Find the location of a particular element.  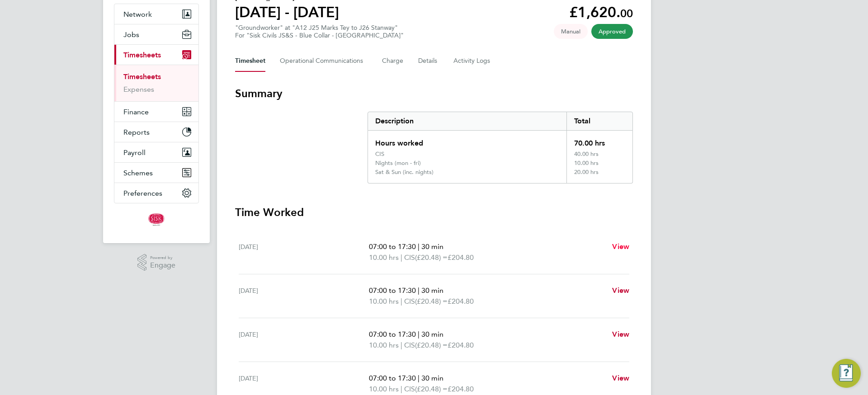

a: Go to home page is located at coordinates (156, 220).